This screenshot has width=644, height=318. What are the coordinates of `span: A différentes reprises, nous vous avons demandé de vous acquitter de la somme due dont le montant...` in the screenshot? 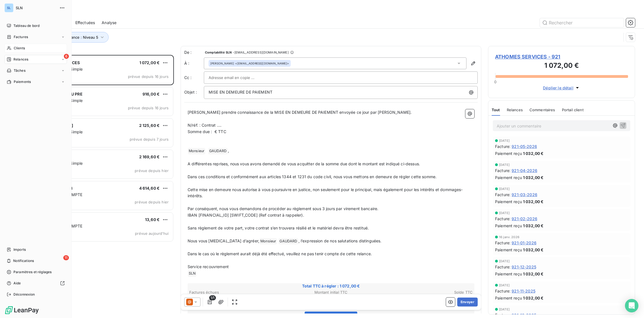 It's located at (304, 163).